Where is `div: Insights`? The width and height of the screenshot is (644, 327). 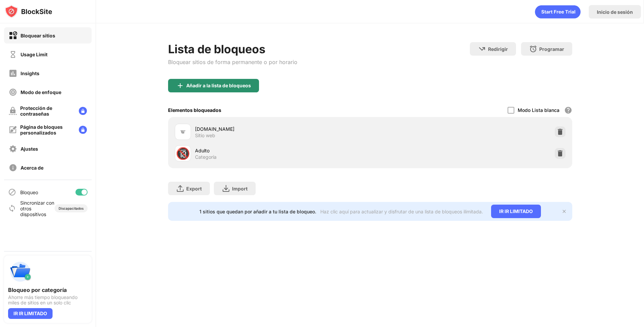
div: Insights is located at coordinates (30, 73).